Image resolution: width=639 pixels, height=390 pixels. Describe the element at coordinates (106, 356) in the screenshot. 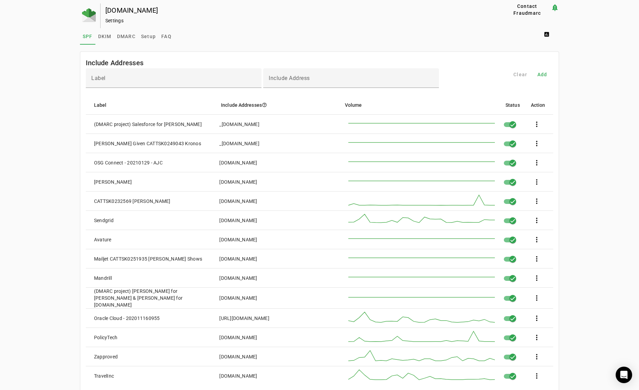

I see `div: Zapproved` at that location.